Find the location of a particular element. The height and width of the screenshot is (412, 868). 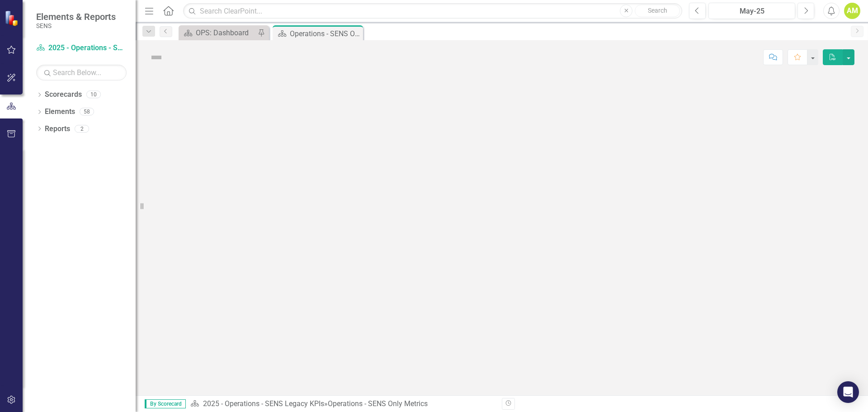

span: Elements & Reports is located at coordinates (76, 16).